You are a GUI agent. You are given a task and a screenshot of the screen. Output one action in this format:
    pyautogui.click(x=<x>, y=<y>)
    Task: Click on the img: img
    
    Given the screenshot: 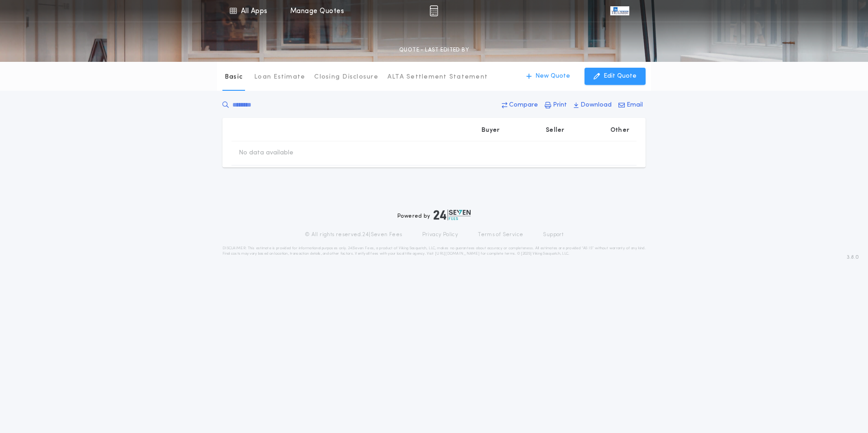 What is the action you would take?
    pyautogui.click(x=433, y=11)
    